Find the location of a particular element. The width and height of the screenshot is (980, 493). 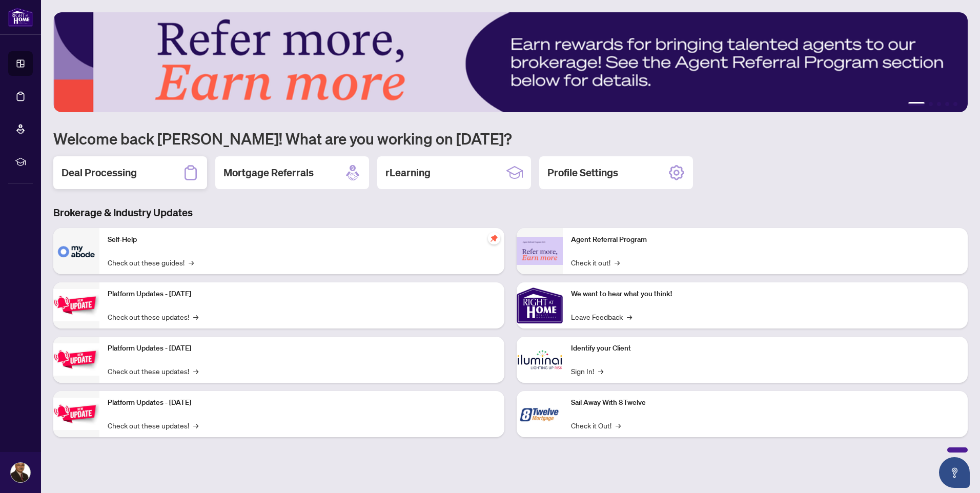

img: logo is located at coordinates (21, 17).